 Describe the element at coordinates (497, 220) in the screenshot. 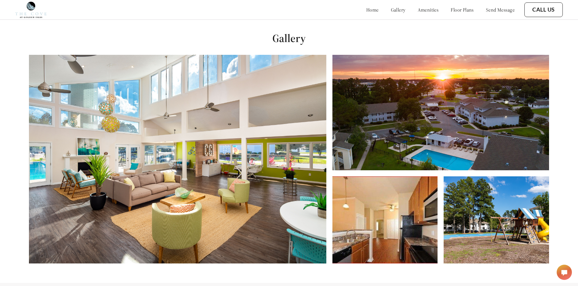

I see `img: Kids Playground and Recreation Area` at that location.